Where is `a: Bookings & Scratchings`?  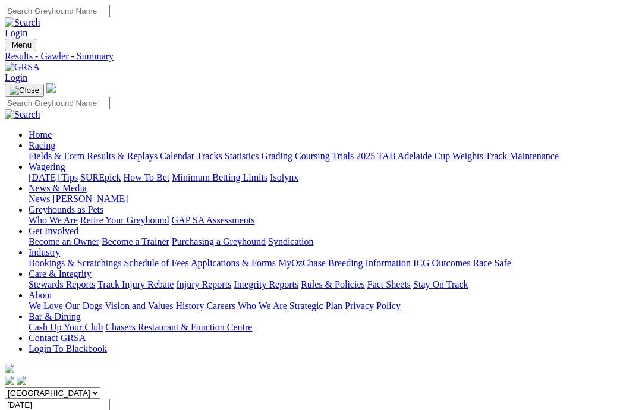 a: Bookings & Scratchings is located at coordinates (75, 263).